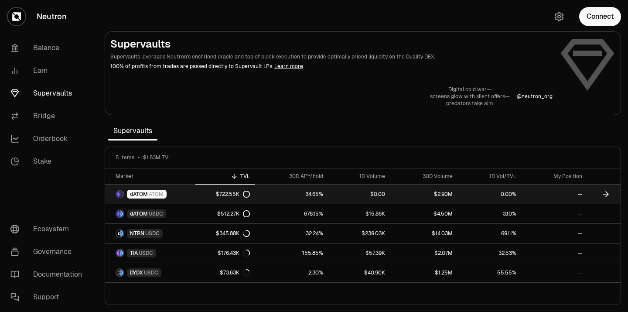 This screenshot has width=628, height=312. Describe the element at coordinates (292, 253) in the screenshot. I see `a: 155.85%` at that location.